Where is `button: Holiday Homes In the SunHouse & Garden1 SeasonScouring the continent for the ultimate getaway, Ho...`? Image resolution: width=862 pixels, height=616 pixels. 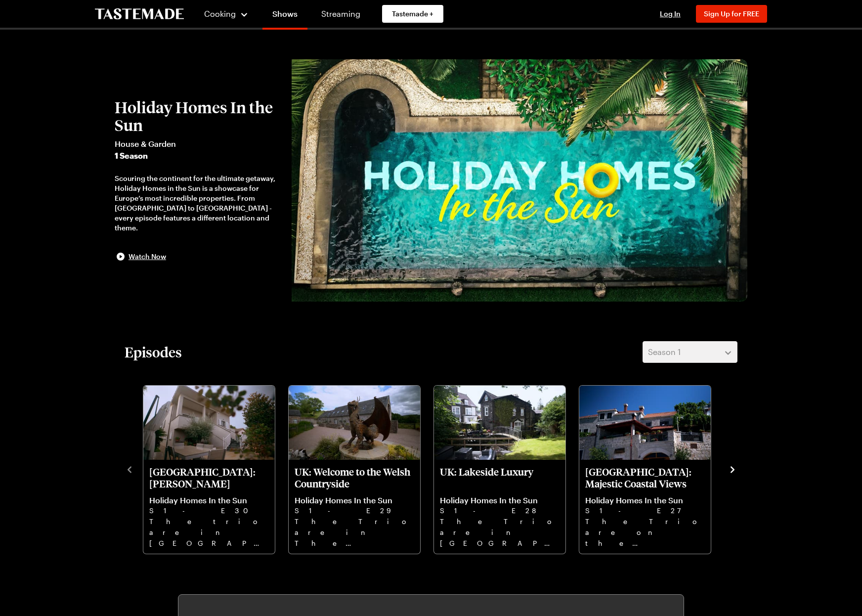 button: Holiday Homes In the SunHouse & Garden1 SeasonScouring the continent for the ultimate getaway, Ho... is located at coordinates (199, 180).